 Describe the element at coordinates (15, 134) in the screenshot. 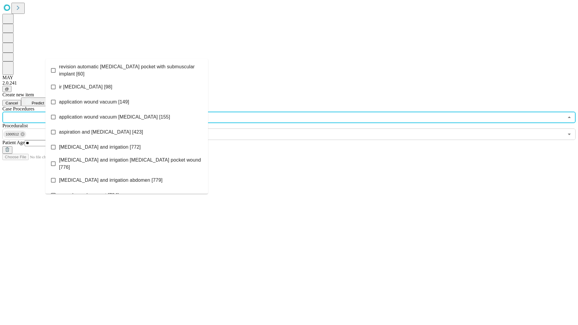

I see `div: 1000512` at that location.